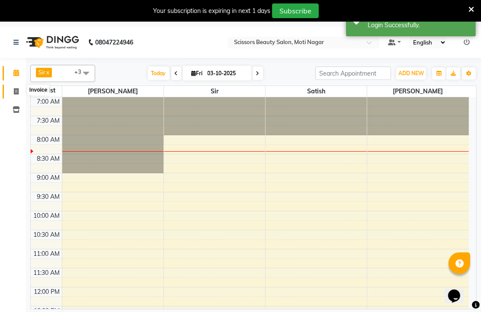 The height and width of the screenshot is (312, 481). Describe the element at coordinates (411, 73) in the screenshot. I see `span: ADD NEW` at that location.